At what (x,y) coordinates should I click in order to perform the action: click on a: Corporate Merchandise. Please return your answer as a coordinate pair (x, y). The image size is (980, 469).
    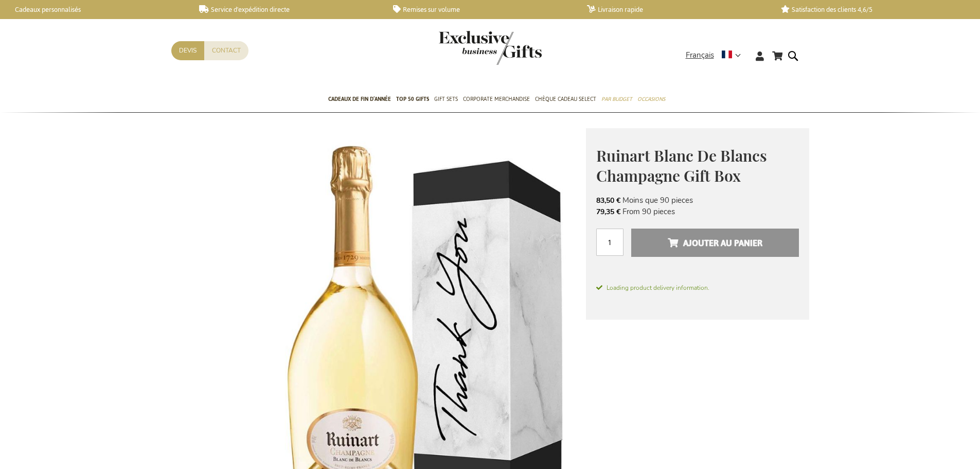
    Looking at the image, I should click on (496, 100).